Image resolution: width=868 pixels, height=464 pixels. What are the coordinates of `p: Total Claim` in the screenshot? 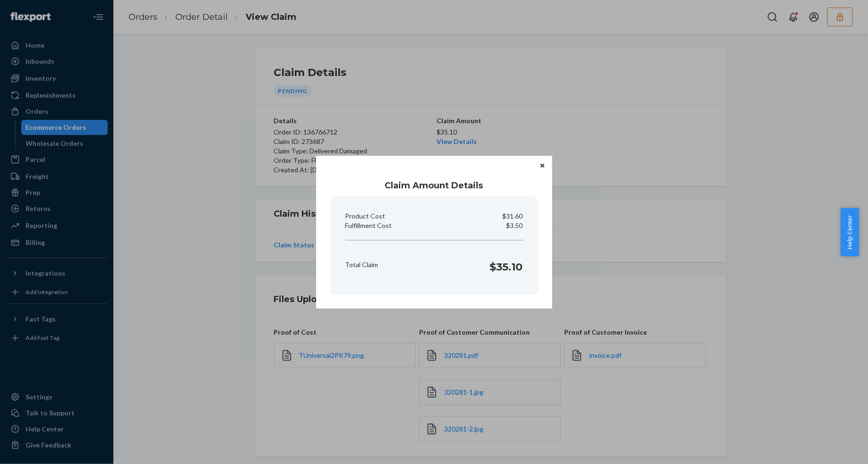 It's located at (362, 265).